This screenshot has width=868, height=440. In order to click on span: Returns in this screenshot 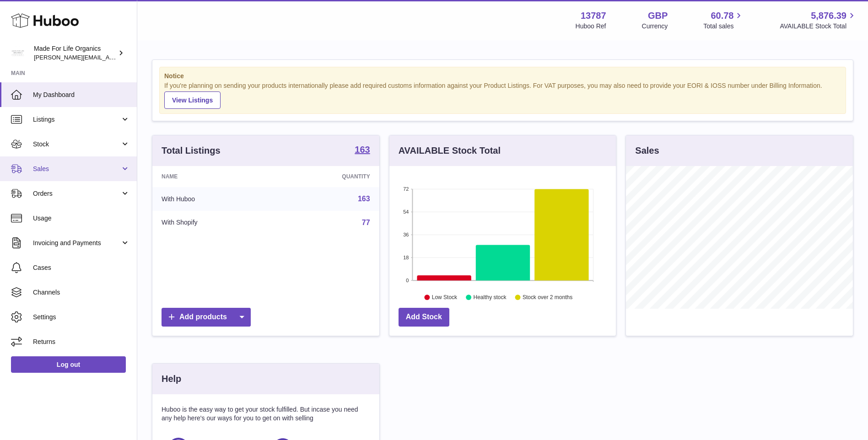, I will do `click(81, 342)`.